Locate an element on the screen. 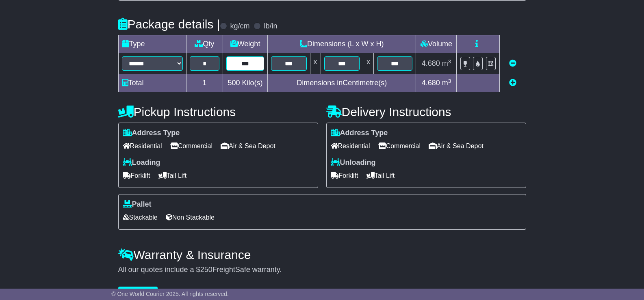  span: 250 is located at coordinates (206, 269).